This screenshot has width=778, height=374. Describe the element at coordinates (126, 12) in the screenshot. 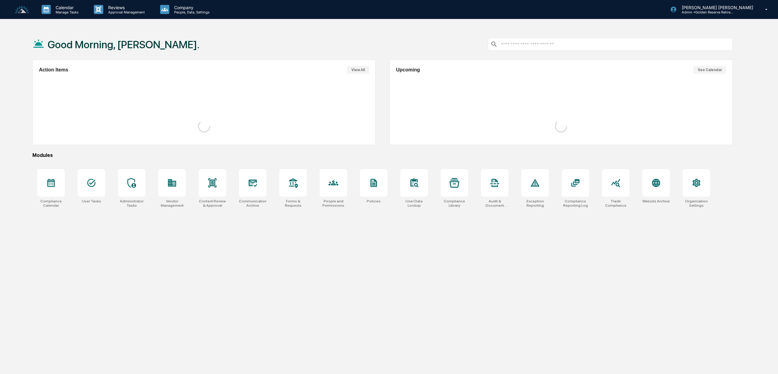

I see `p: Approval Management` at that location.